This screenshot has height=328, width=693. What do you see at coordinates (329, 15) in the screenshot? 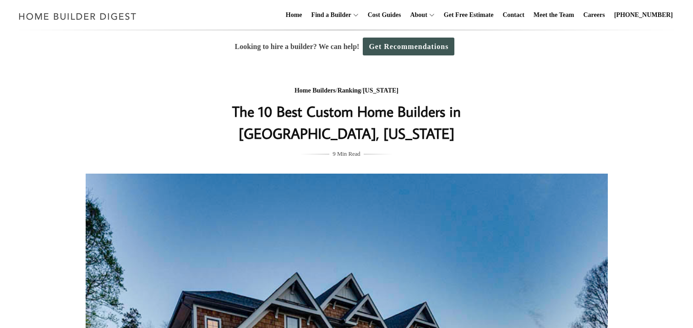
I see `a: Find a Builder` at bounding box center [329, 15].